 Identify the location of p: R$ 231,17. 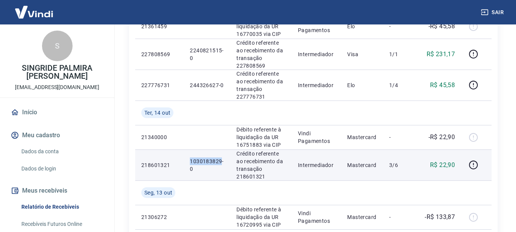
(440, 54).